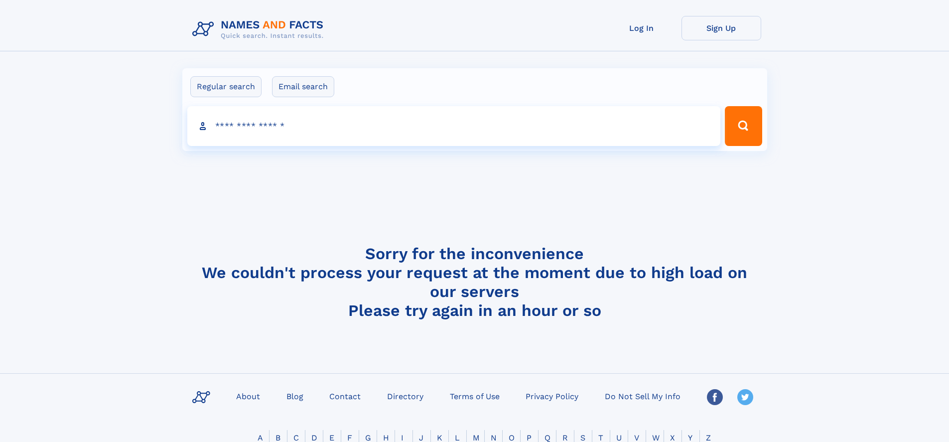 The image size is (949, 442). Describe the element at coordinates (743, 126) in the screenshot. I see `button: Search Button` at that location.